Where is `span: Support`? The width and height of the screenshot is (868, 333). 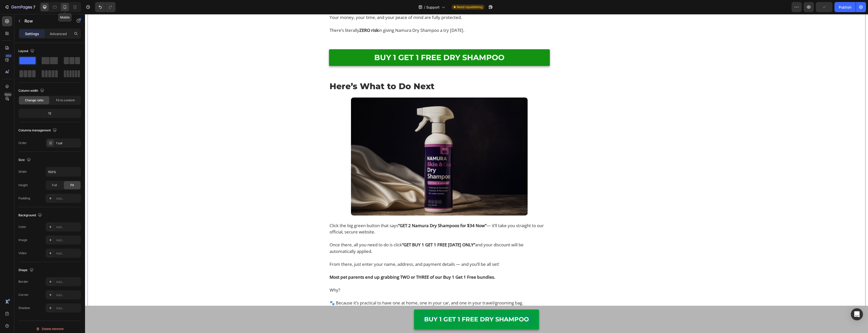 span: Support is located at coordinates (433, 7).